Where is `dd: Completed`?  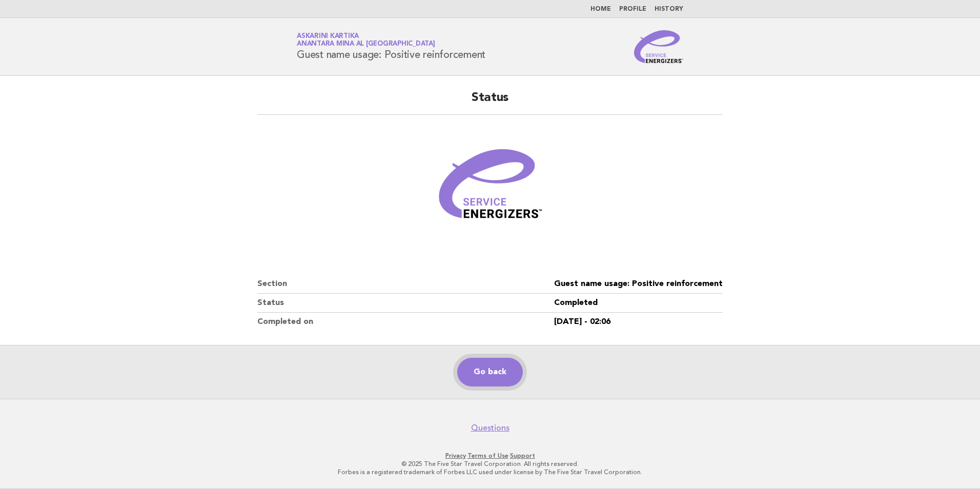
dd: Completed is located at coordinates (638, 303).